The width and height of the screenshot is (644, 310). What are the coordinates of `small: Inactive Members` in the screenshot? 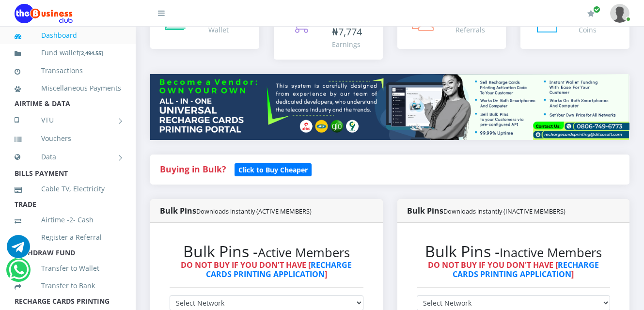 It's located at (550, 252).